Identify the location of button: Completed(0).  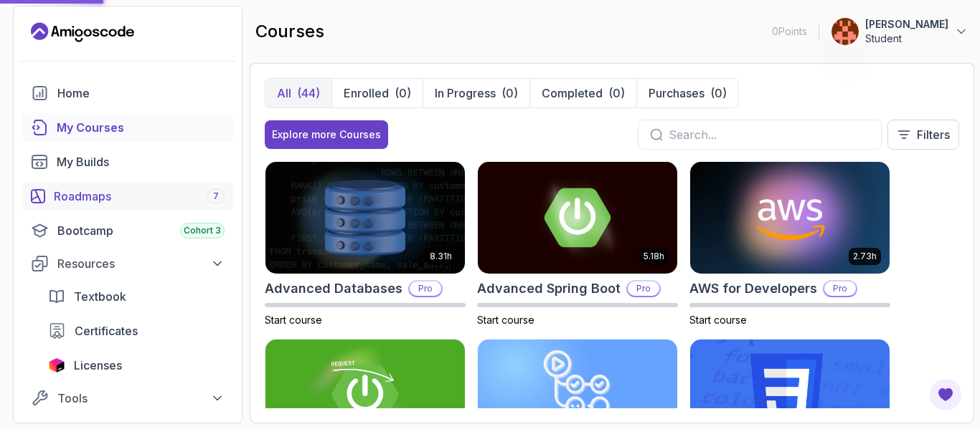
(583, 93).